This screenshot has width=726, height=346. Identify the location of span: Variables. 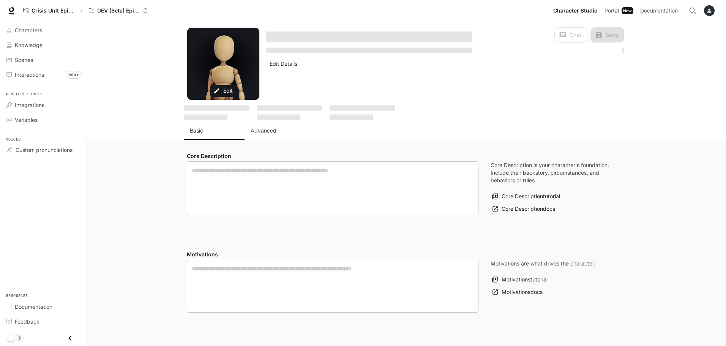
(26, 120).